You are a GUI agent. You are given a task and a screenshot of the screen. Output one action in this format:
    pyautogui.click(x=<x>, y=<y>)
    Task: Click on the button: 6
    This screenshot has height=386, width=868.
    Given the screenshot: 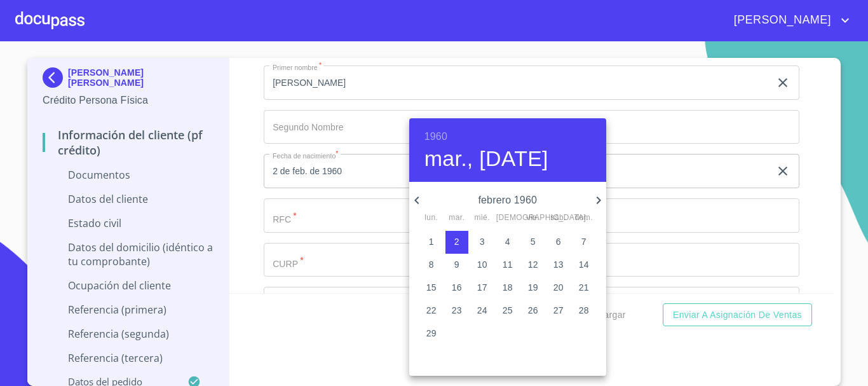 What is the action you would take?
    pyautogui.click(x=559, y=242)
    